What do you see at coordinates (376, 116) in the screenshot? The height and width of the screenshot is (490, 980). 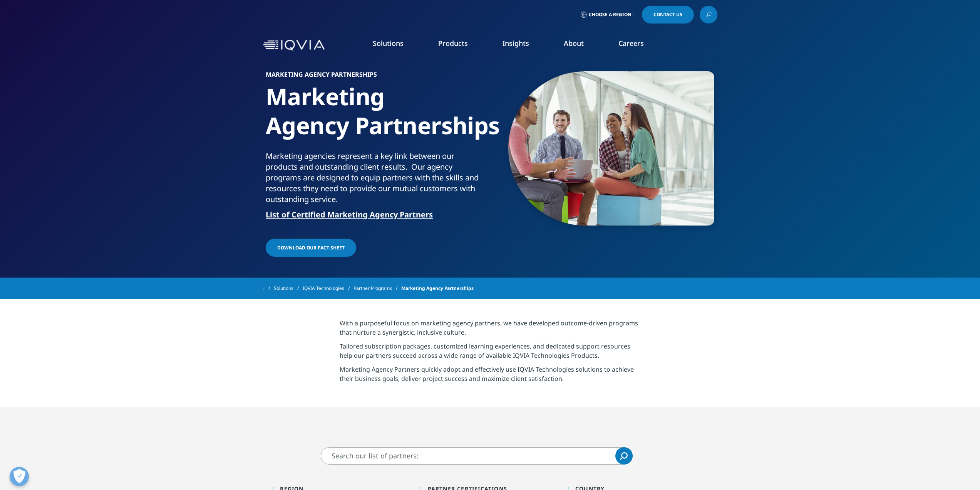 I see `h1: Marketing Agency Partnerships` at bounding box center [376, 116].